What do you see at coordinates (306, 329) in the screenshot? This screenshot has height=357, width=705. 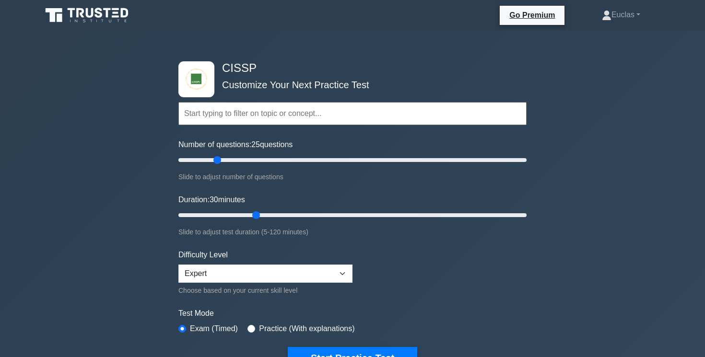 I see `label: Practice (With explanations)` at bounding box center [306, 329].